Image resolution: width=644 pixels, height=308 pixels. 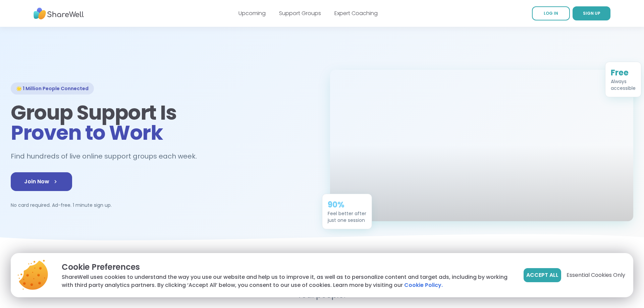 What do you see at coordinates (347, 205) in the screenshot?
I see `div: 90%` at bounding box center [347, 205].